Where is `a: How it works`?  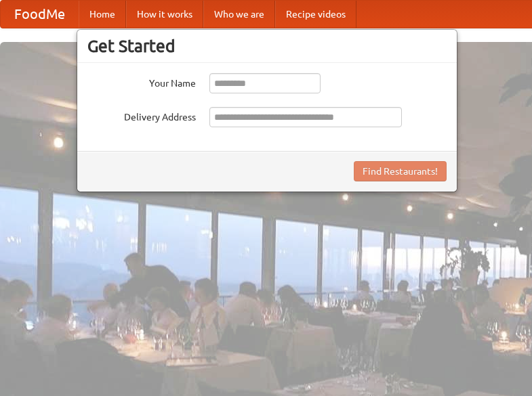
a: How it works is located at coordinates (164, 14).